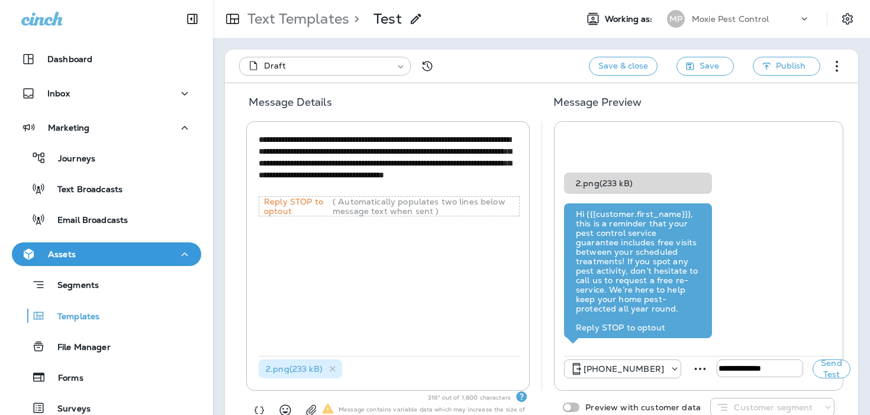  I want to click on button: Send Test, so click(831, 369).